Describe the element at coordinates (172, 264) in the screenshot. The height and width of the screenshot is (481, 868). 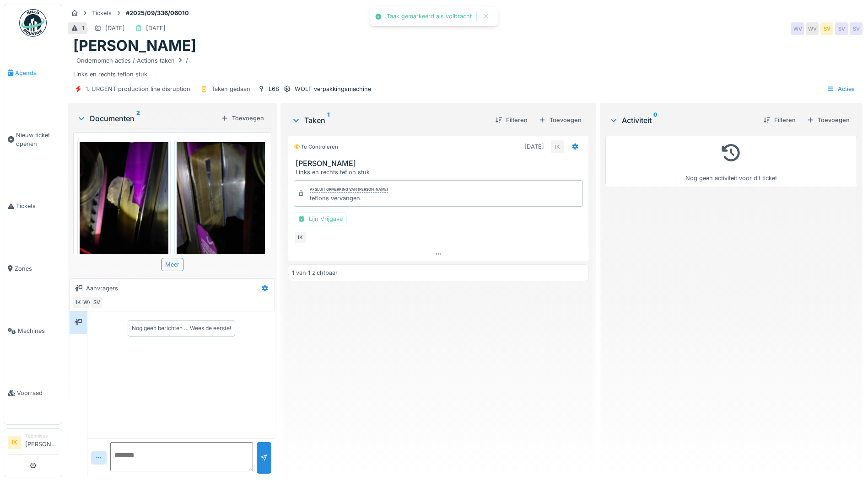
I see `div: Meer` at that location.